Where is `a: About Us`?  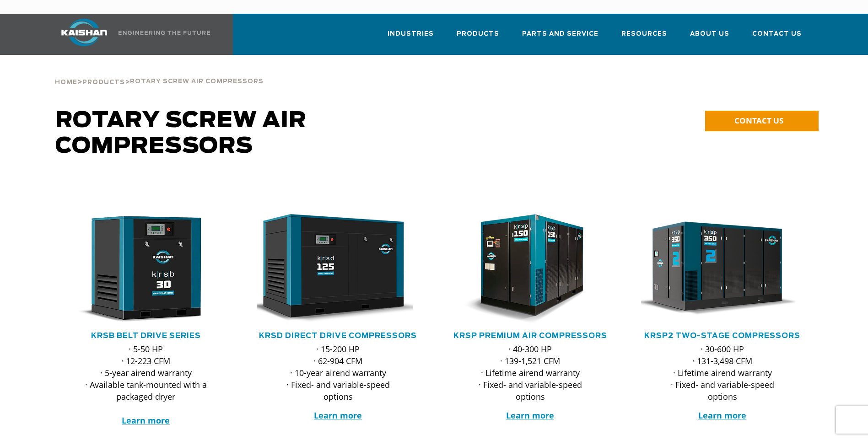 a: About Us is located at coordinates (709, 37).